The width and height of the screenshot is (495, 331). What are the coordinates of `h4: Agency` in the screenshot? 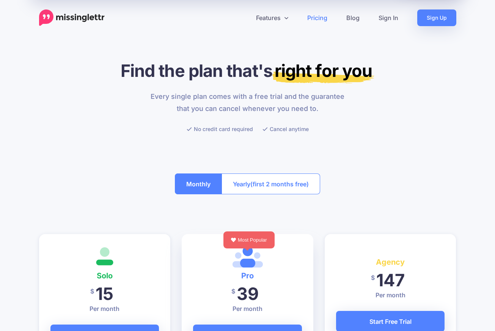 It's located at (390, 262).